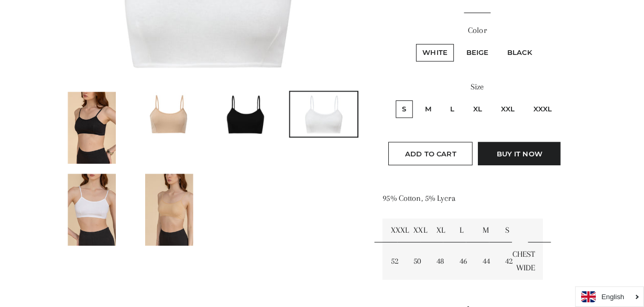 This screenshot has height=307, width=644. I want to click on label: White, so click(434, 52).